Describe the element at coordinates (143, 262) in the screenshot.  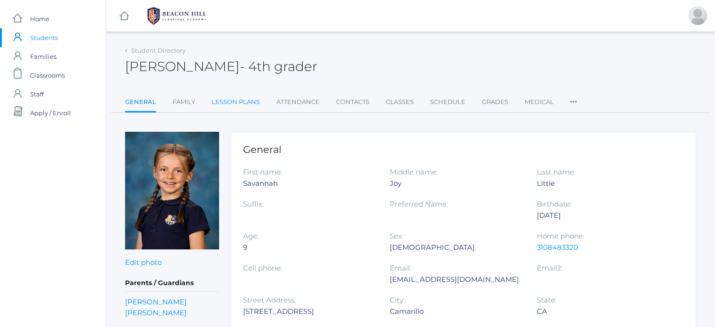
I see `a: Edit photo` at that location.